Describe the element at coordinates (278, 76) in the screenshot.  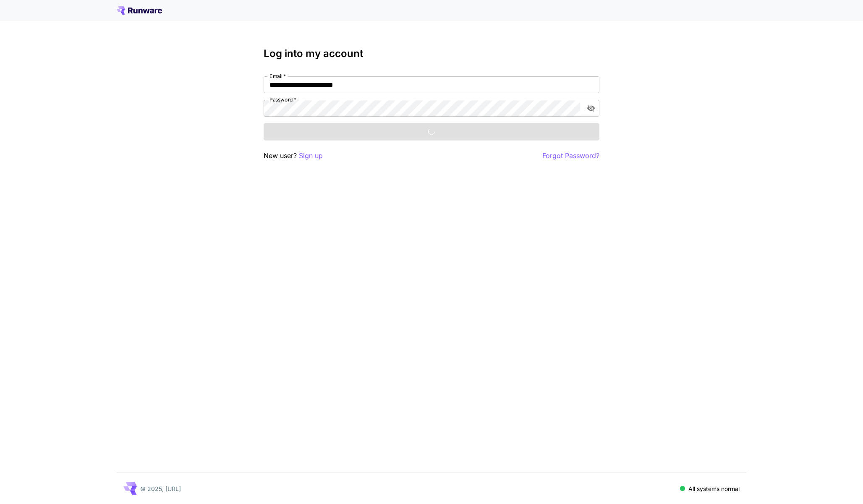
I see `label: Email` at that location.